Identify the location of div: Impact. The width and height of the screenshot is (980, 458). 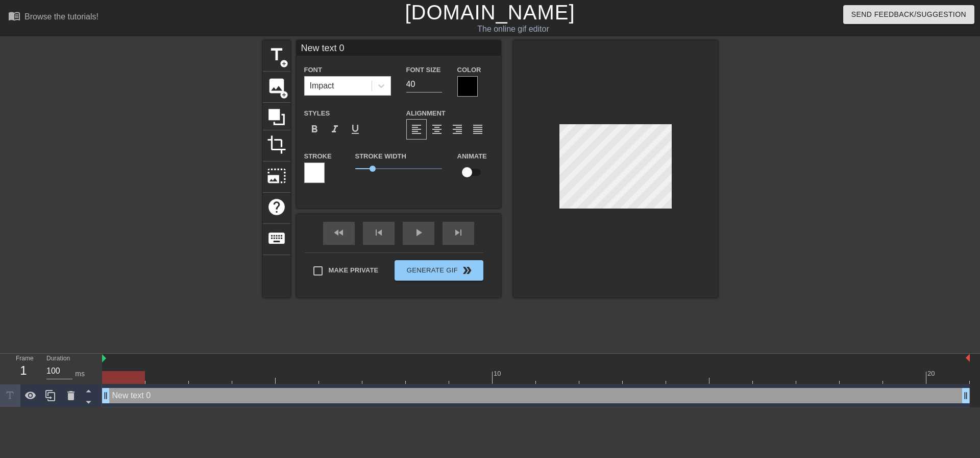
(322, 86).